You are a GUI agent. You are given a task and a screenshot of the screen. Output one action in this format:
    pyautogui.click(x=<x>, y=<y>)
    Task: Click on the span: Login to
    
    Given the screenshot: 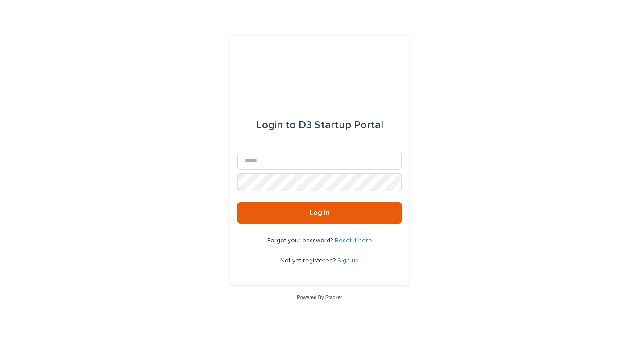 What is the action you would take?
    pyautogui.click(x=276, y=125)
    